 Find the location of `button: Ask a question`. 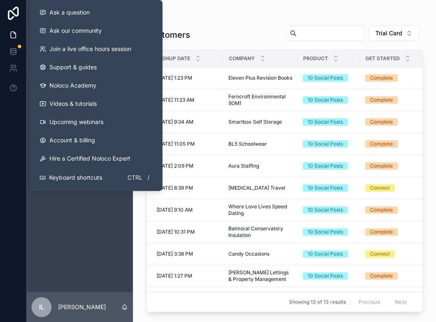

button: Ask a question is located at coordinates (96, 12).